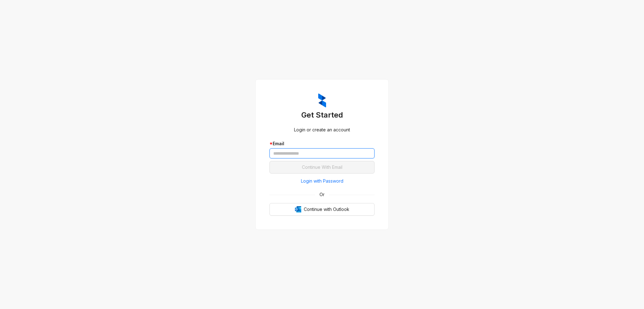  What do you see at coordinates (298, 209) in the screenshot?
I see `img: Outlook` at bounding box center [298, 209].